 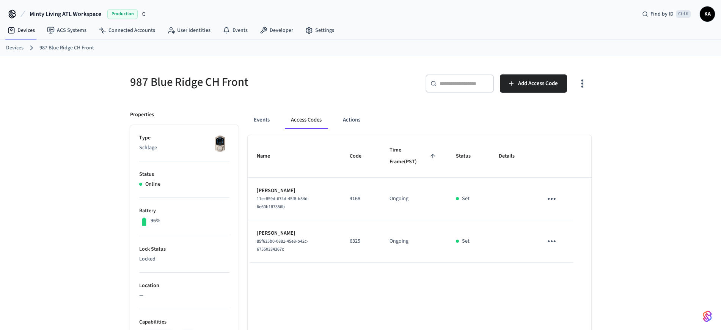 I want to click on button: Add Access Code, so click(x=533, y=83).